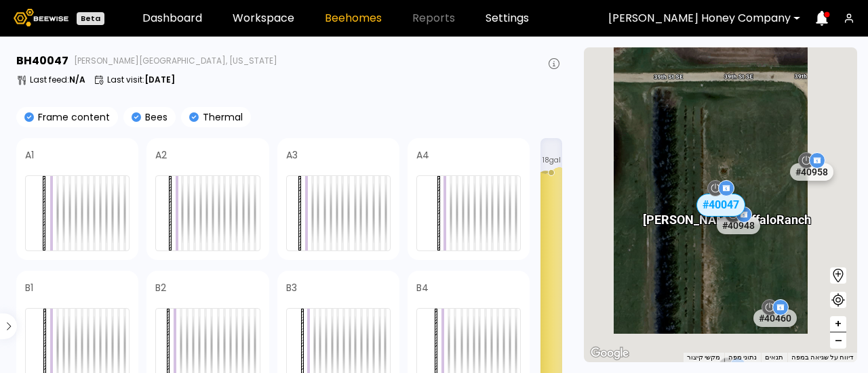 The height and width of the screenshot is (373, 868). Describe the element at coordinates (610, 354) in the screenshot. I see `img: Google` at that location.